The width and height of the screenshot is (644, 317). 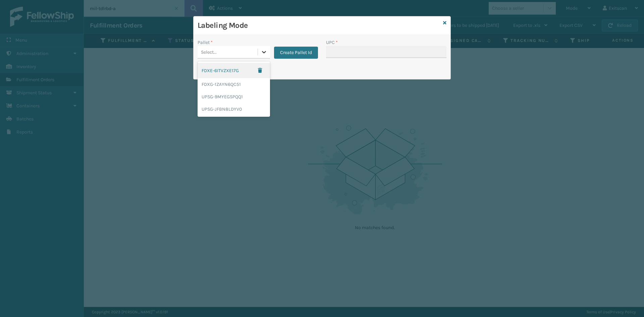 What do you see at coordinates (234, 109) in the screenshot?
I see `div: UPSG-JFBN8LDYV0` at bounding box center [234, 109].